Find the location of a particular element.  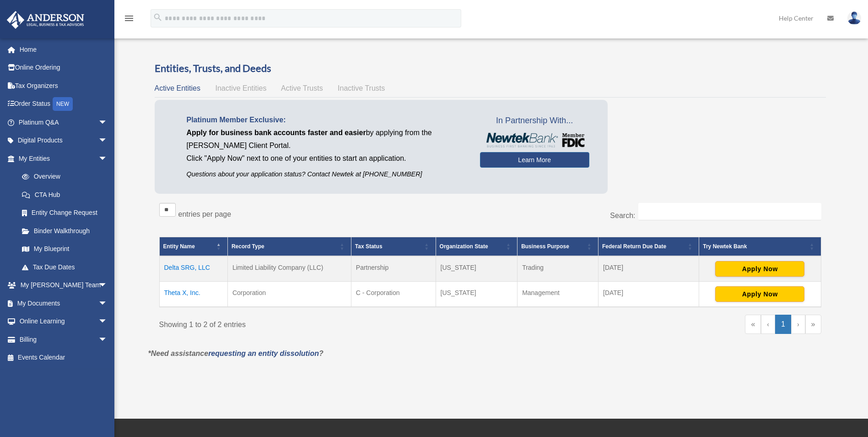

span: Apply for business bank accounts faster and easier is located at coordinates (277, 132).